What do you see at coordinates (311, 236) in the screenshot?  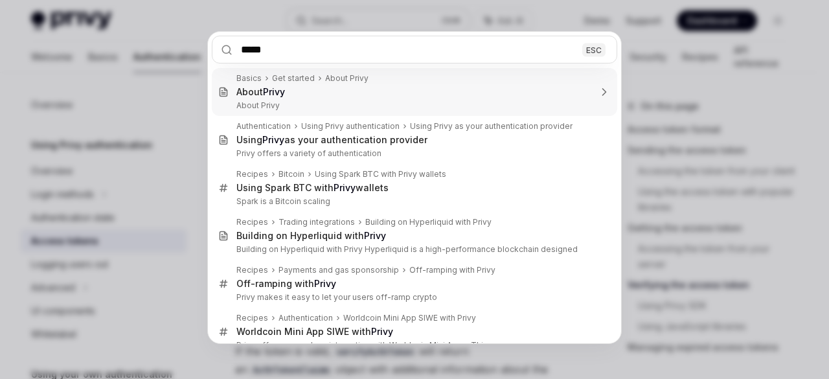 I see `div: Building on Hyperliquid with` at bounding box center [311, 236].